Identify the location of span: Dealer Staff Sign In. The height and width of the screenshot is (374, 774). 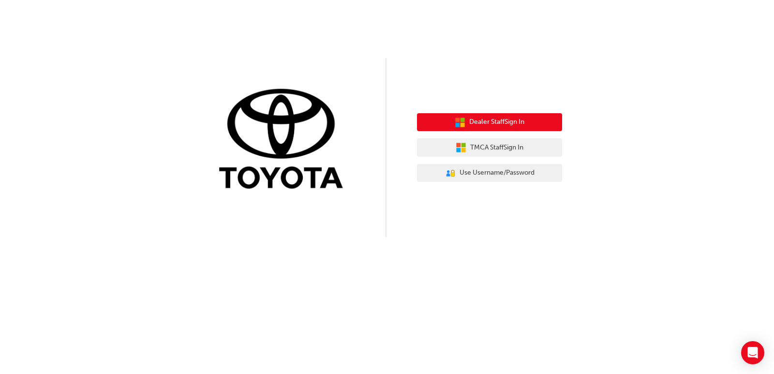
(497, 122).